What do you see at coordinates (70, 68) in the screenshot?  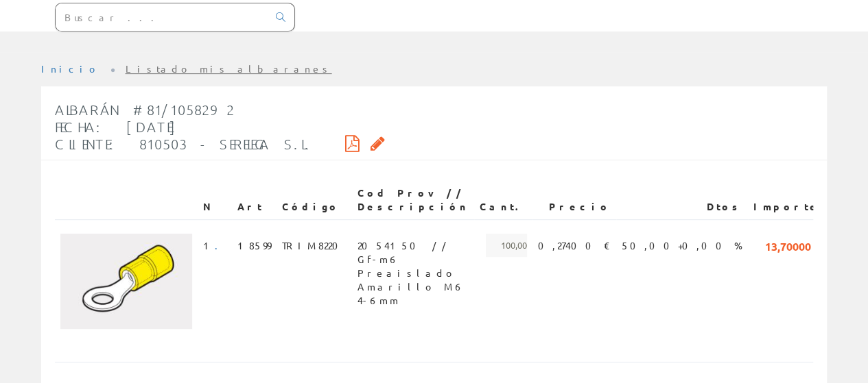 I see `a: Inicio` at bounding box center [70, 68].